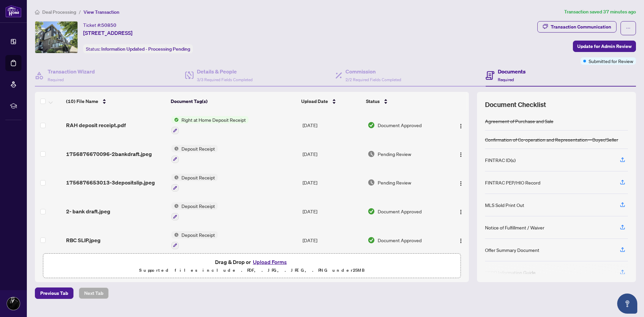  What do you see at coordinates (611, 61) in the screenshot?
I see `span: Submitted for Review` at bounding box center [611, 61].